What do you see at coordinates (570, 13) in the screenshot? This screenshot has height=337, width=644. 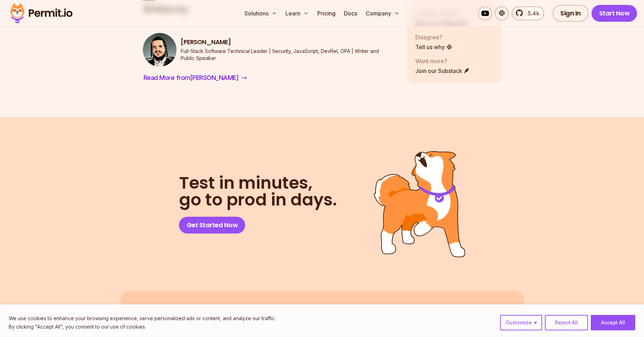 I see `a: Sign In` at bounding box center [570, 13].